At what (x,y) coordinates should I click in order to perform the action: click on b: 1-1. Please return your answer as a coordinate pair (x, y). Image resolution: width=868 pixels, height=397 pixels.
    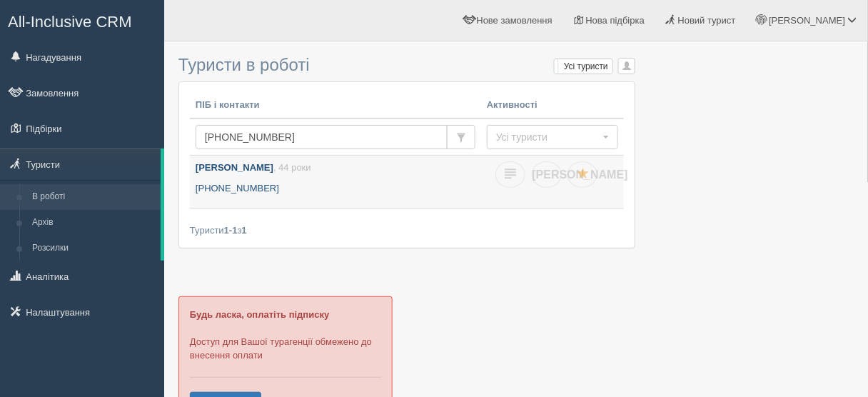
    Looking at the image, I should click on (231, 230).